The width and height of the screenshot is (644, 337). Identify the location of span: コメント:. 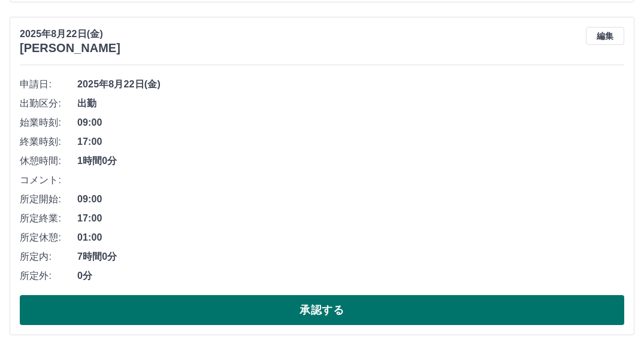
(49, 180).